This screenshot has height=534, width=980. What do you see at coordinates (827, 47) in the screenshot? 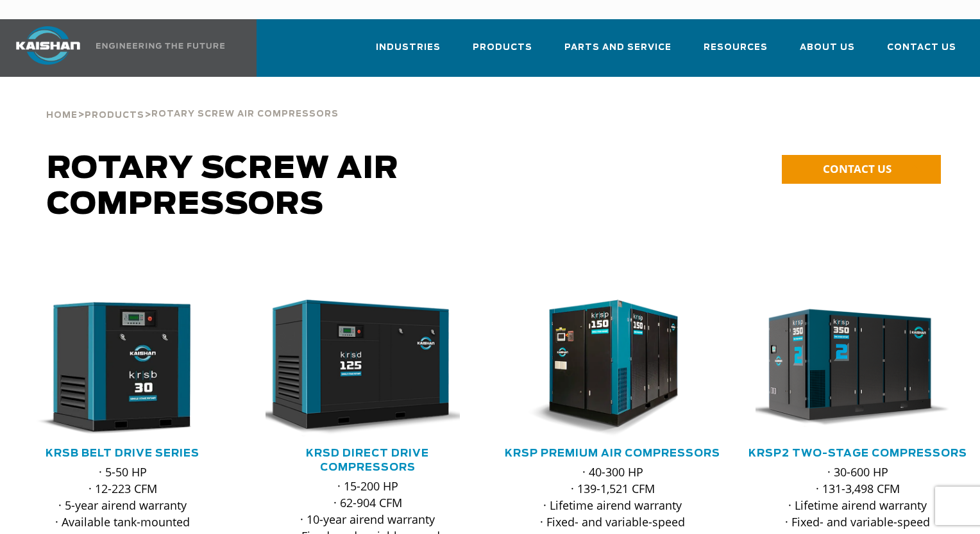
I see `span: About Us` at bounding box center [827, 47].